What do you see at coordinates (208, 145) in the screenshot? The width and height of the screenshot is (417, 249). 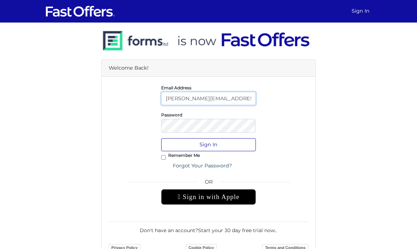 I see `button: Sign In` at bounding box center [208, 145].